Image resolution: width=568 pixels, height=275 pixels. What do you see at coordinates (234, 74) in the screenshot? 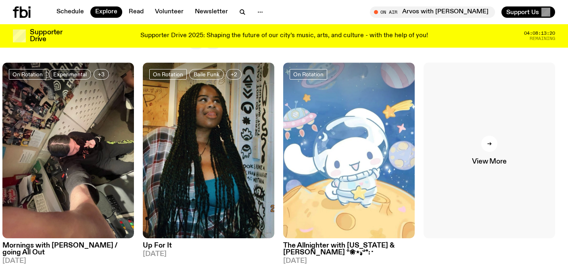
I see `span: +2` at bounding box center [234, 74].